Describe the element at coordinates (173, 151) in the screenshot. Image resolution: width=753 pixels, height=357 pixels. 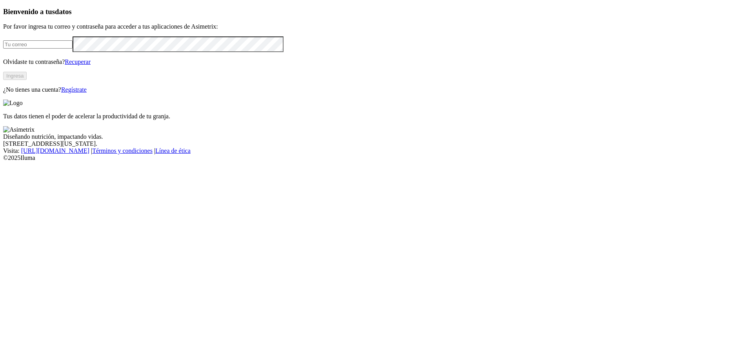
I see `a: Línea de ética` at that location.